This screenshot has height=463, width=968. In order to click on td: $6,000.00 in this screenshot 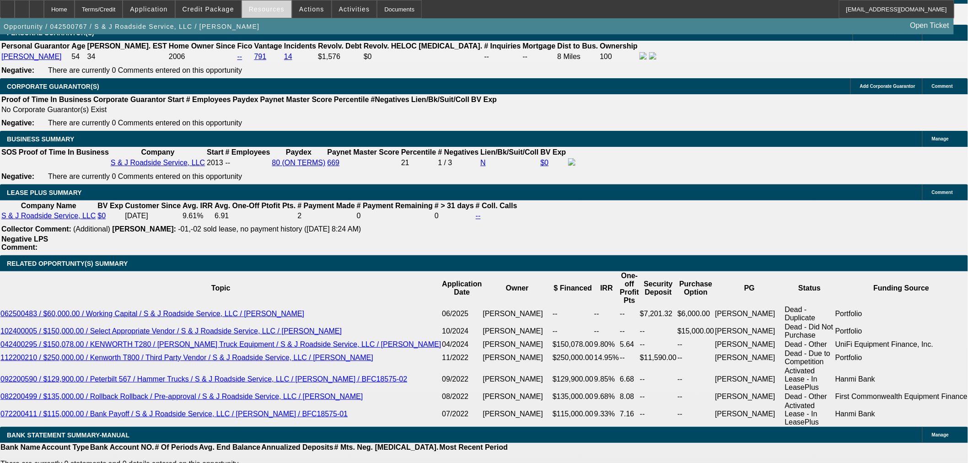, I will do `click(696, 314)`.